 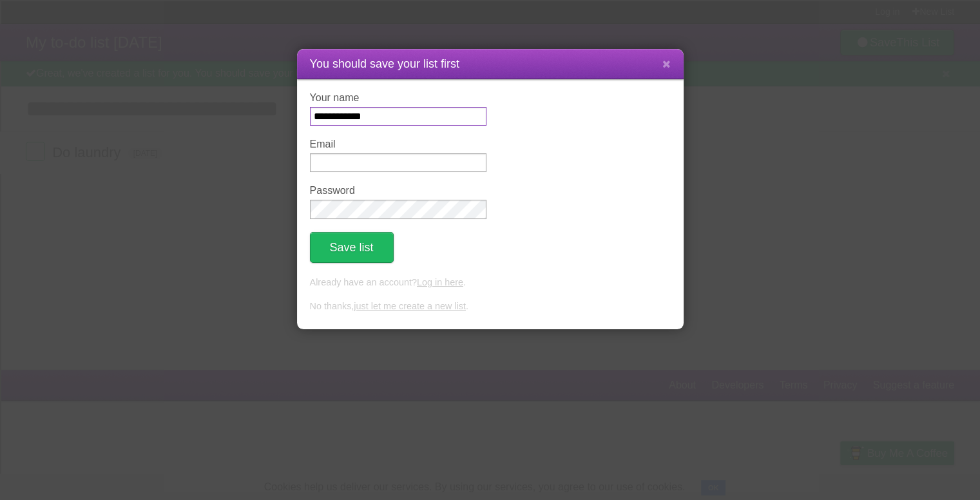 What do you see at coordinates (490, 307) in the screenshot?
I see `p: No thanks, .` at bounding box center [490, 307].